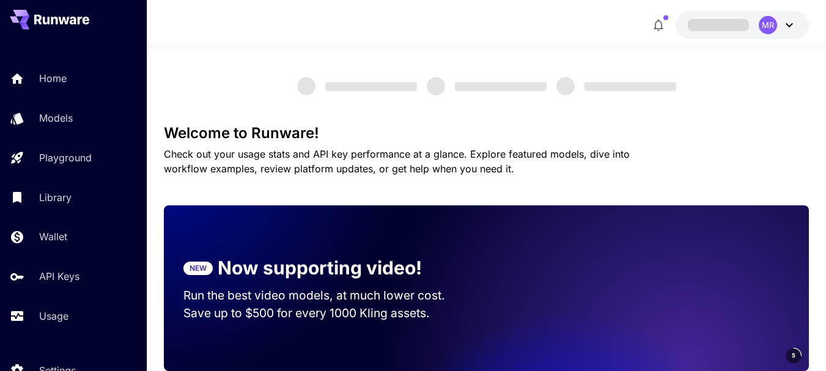  What do you see at coordinates (59, 276) in the screenshot?
I see `p: API Keys` at bounding box center [59, 276].